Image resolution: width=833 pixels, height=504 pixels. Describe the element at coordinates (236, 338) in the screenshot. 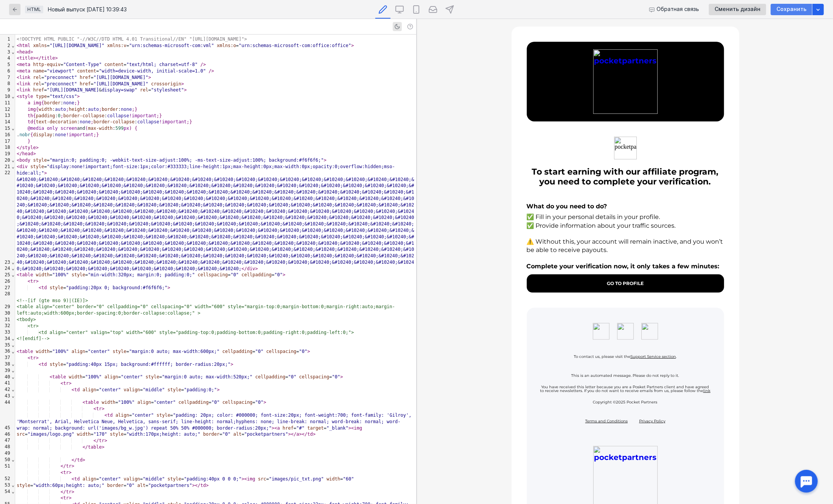

I see `a: Support Service section` at that location.